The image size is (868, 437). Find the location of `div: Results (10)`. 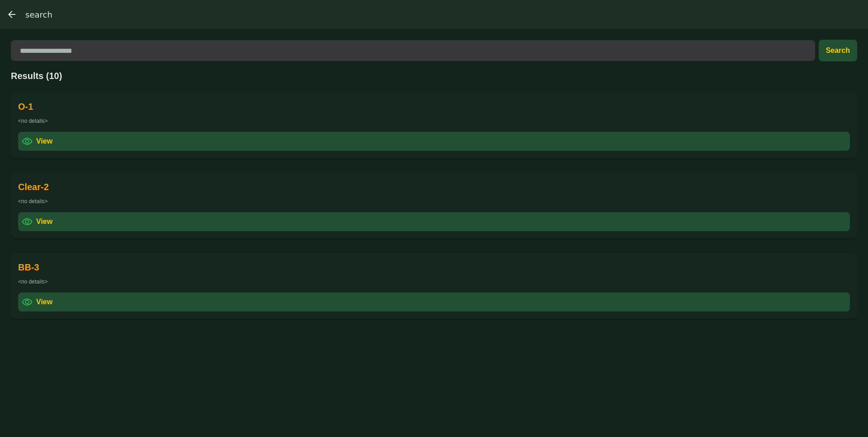

div: Results (10) is located at coordinates (434, 76).